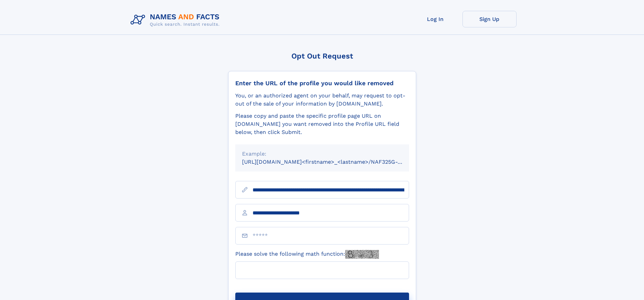 The width and height of the screenshot is (644, 300). Describe the element at coordinates (322, 154) in the screenshot. I see `div: Example:` at that location.